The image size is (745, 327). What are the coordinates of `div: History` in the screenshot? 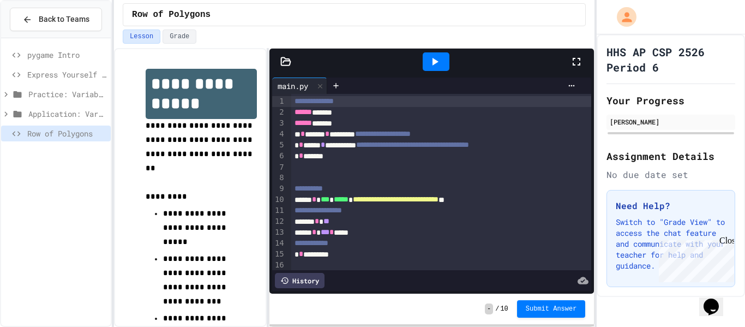 It's located at (299, 280).